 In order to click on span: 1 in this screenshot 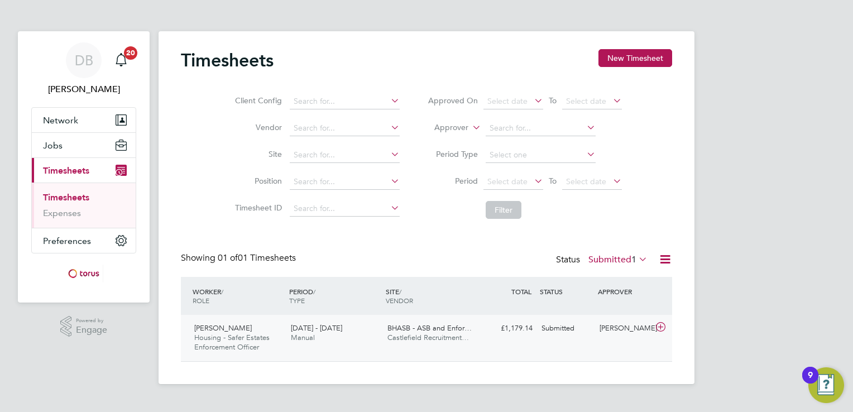, I will do `click(633, 259)`.